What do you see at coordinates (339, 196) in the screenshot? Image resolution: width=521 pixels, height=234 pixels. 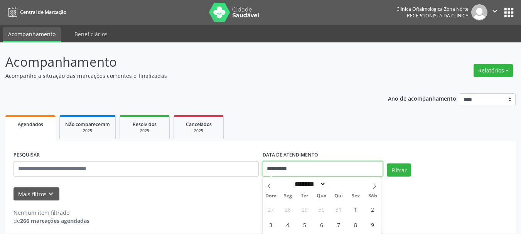 I see `span: Qui` at bounding box center [339, 196].